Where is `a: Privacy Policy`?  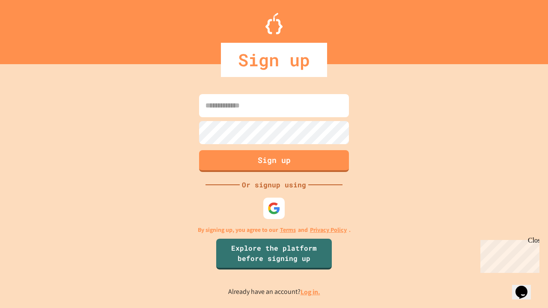 a: Privacy Policy is located at coordinates (328, 230).